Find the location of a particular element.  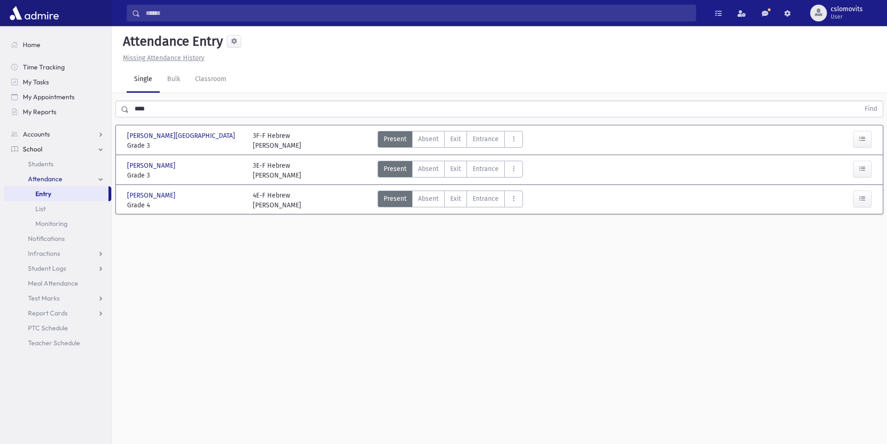

a: Infractions is located at coordinates (57, 253).